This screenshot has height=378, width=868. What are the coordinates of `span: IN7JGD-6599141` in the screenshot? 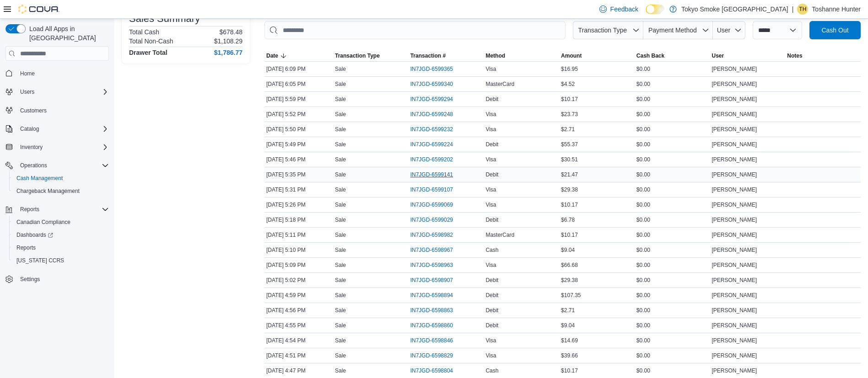 It's located at (431, 175).